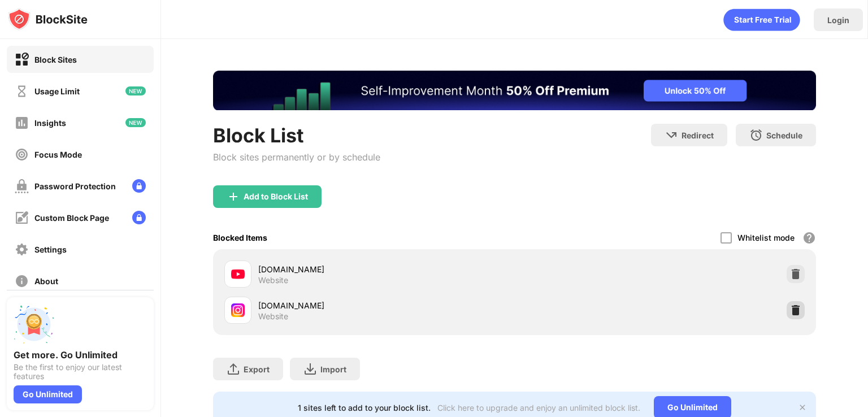 This screenshot has width=868, height=417. I want to click on div: Blocked Items, so click(240, 237).